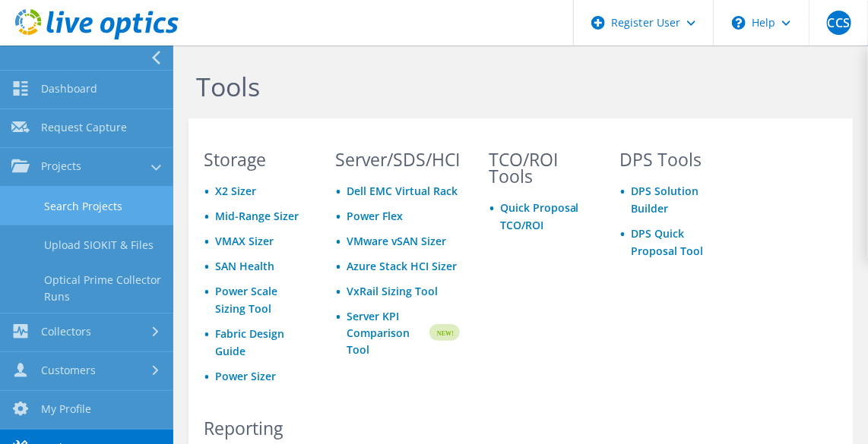 Image resolution: width=868 pixels, height=444 pixels. I want to click on h1: Tools, so click(516, 87).